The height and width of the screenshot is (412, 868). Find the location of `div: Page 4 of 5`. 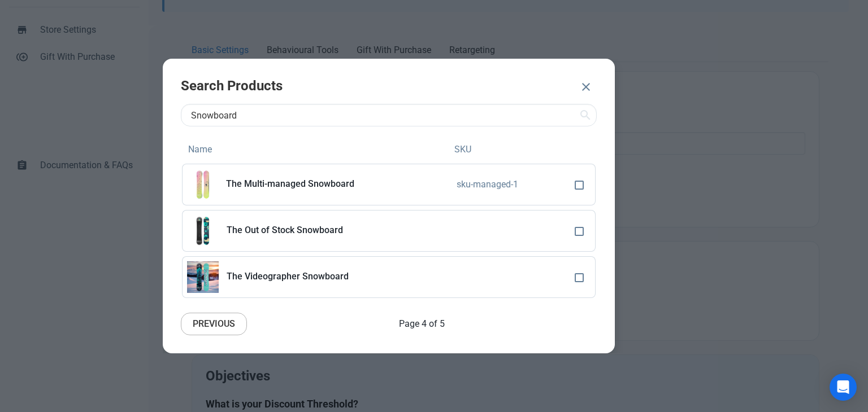

div: Page 4 of 5 is located at coordinates (422, 324).